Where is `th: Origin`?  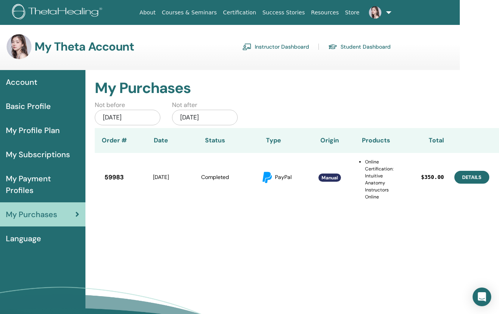 th: Origin is located at coordinates (330, 140).